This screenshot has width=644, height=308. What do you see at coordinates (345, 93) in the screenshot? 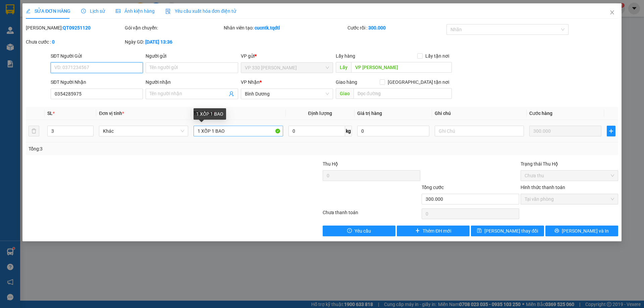
I see `span: Giao` at bounding box center [345, 93].